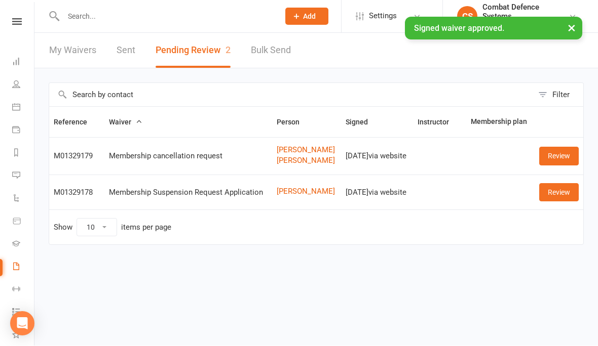  Describe the element at coordinates (193, 51) in the screenshot. I see `button: Pending Review2` at that location.